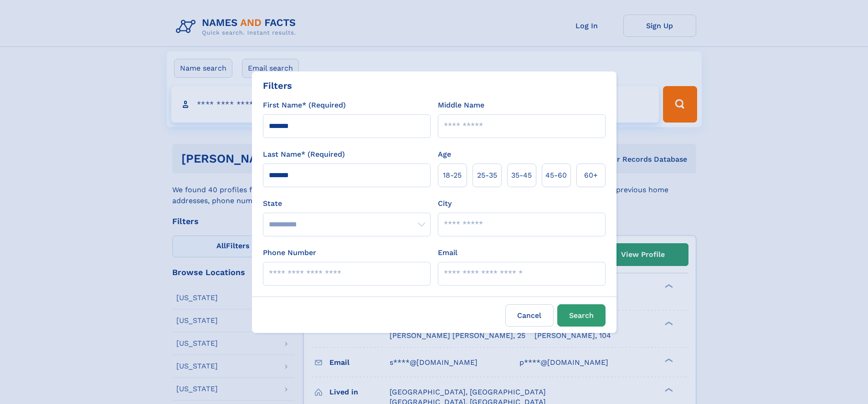 The width and height of the screenshot is (868, 404). Describe the element at coordinates (530, 315) in the screenshot. I see `label: Cancel` at that location.